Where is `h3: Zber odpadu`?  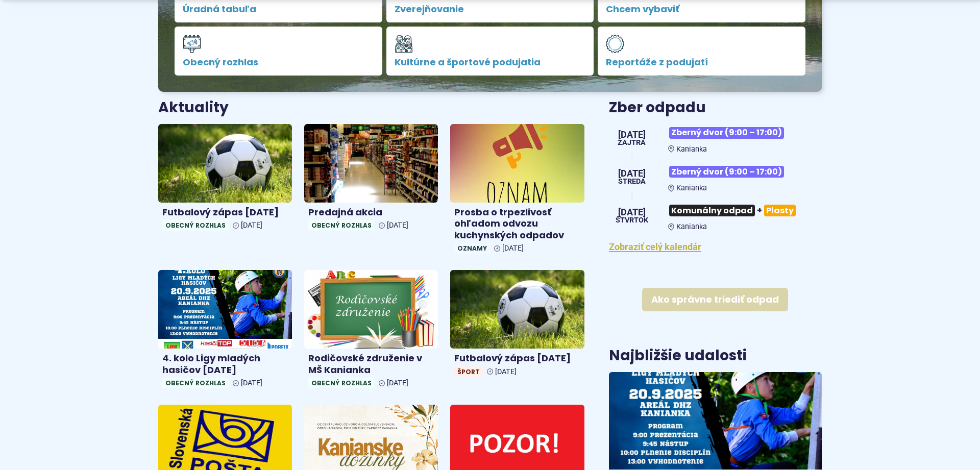 h3: Zber odpadu is located at coordinates (715, 108).